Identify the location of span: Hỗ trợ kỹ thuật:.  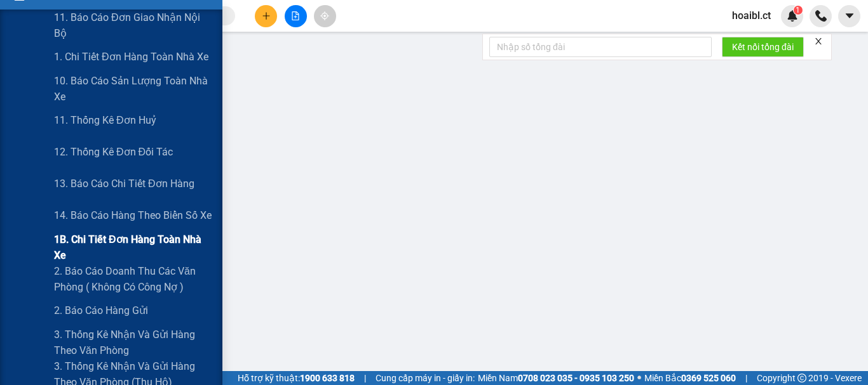
(296, 378).